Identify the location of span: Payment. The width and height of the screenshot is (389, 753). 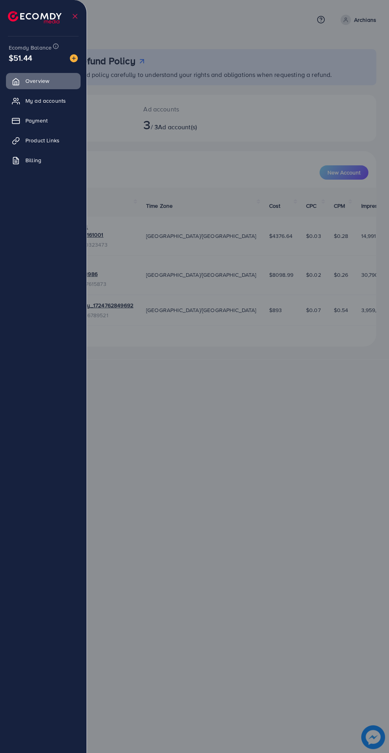
(36, 121).